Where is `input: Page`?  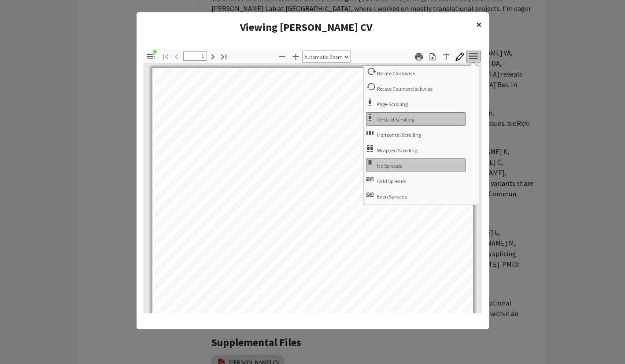
input: Page is located at coordinates (195, 56).